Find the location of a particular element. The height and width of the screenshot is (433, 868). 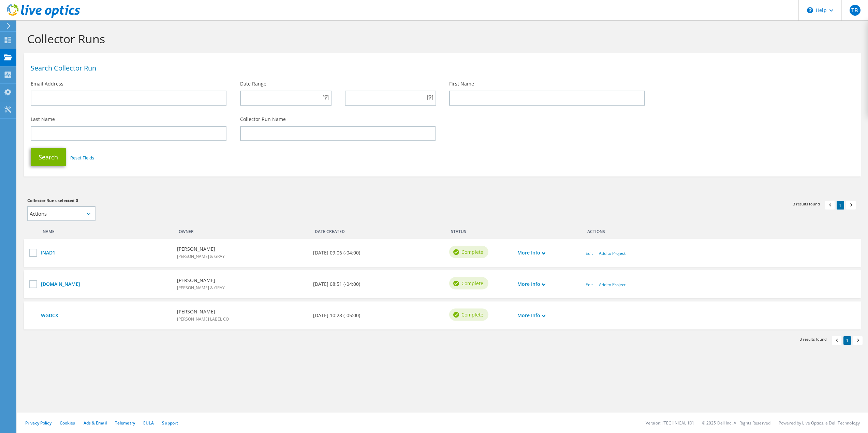

h1: Search Collector Run is located at coordinates (441, 68).